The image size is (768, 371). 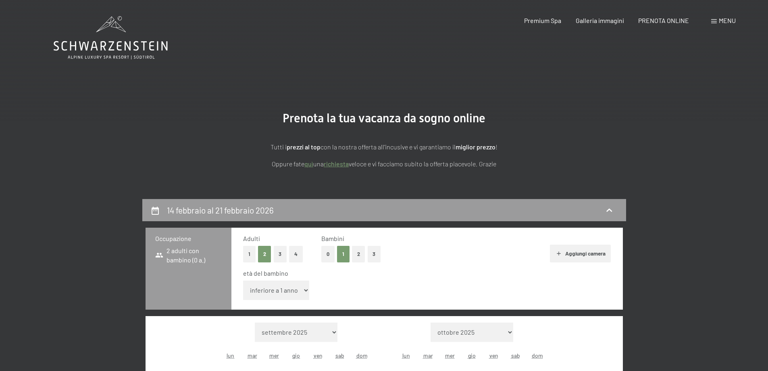 What do you see at coordinates (384, 147) in the screenshot?
I see `p: Tutti i con la nostra offerta all'incusive e vi garantiamo il !` at bounding box center [384, 147].